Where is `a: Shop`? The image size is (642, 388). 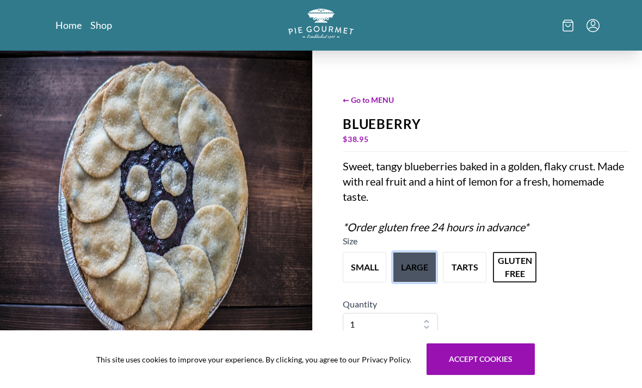
a: Shop is located at coordinates (101, 25).